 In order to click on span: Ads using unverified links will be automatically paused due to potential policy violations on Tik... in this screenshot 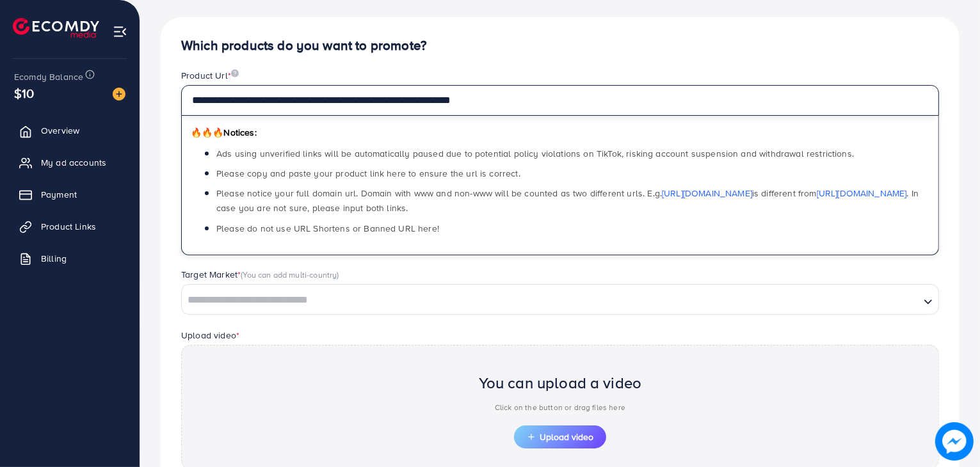, I will do `click(535, 154)`.